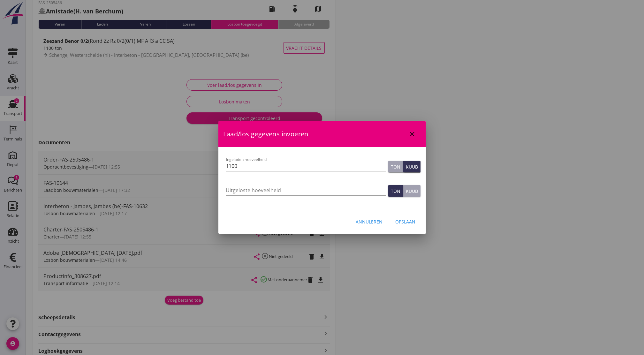  What do you see at coordinates (306, 191) in the screenshot?
I see `input: Uitgeloste hoeveelheid` at bounding box center [306, 191].